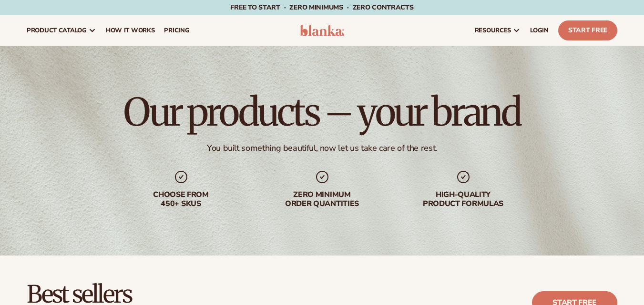 This screenshot has width=644, height=305. Describe the element at coordinates (322, 30) in the screenshot. I see `img: logo` at that location.